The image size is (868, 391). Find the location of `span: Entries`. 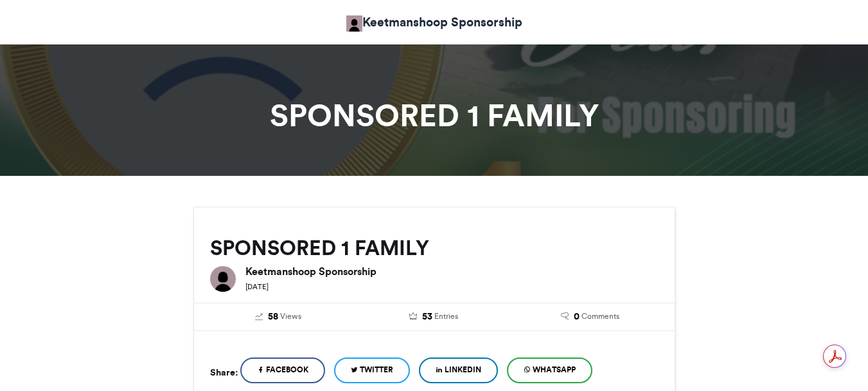

span: Entries is located at coordinates (446, 316).